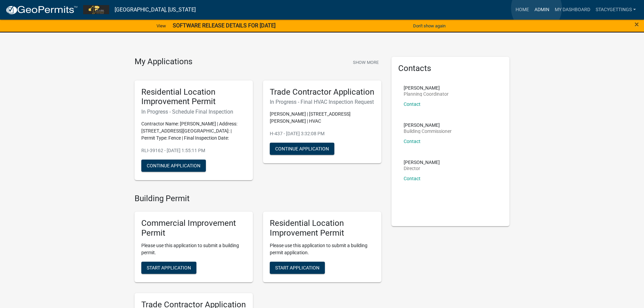  I want to click on a: View, so click(161, 25).